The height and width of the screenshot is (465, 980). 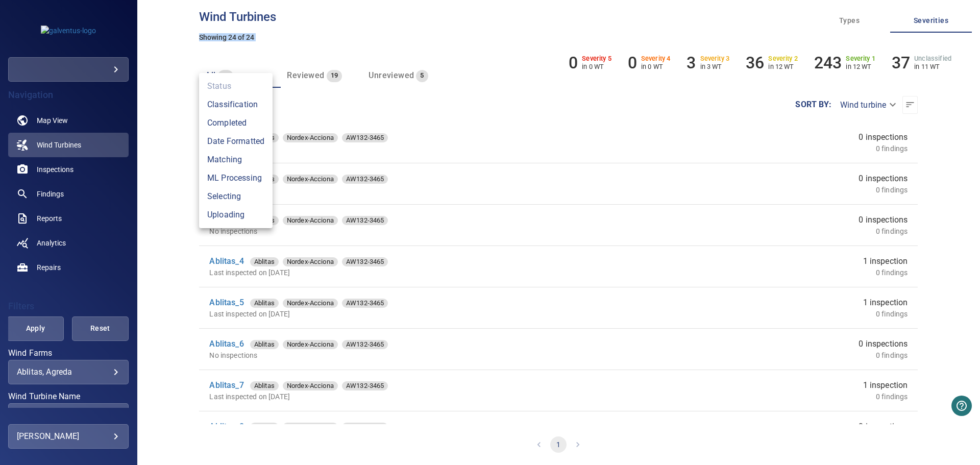 I want to click on li: Completed, so click(x=236, y=123).